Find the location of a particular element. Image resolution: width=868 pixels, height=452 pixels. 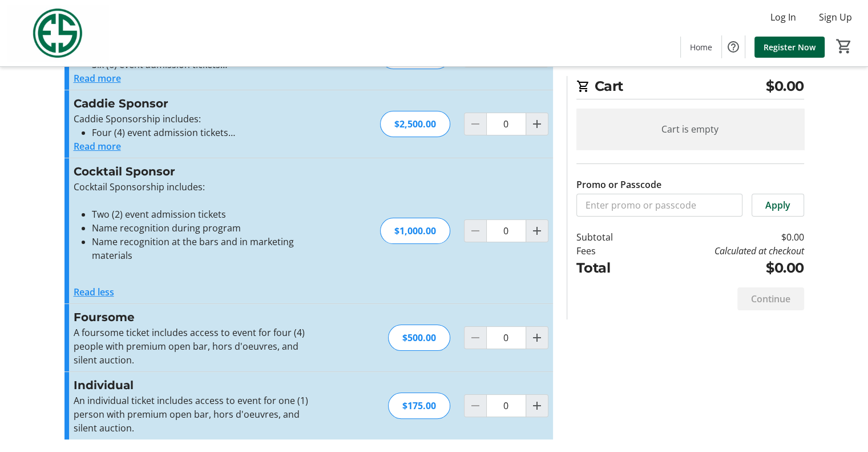

td: Calculated at checkout is located at coordinates (722, 251).